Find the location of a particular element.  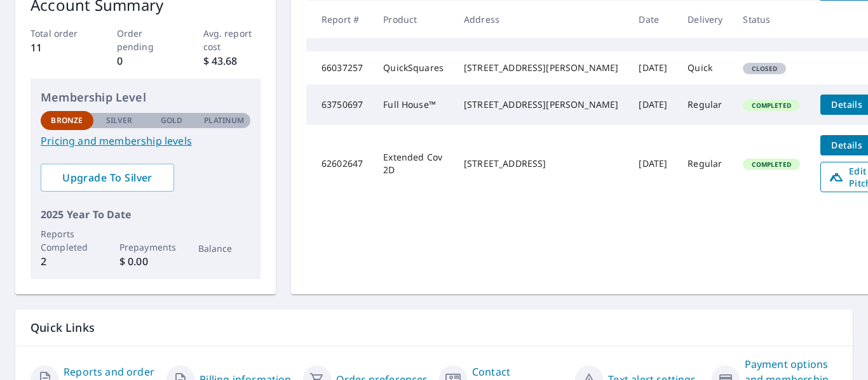

td: Extended Cov 2D is located at coordinates (413, 164).